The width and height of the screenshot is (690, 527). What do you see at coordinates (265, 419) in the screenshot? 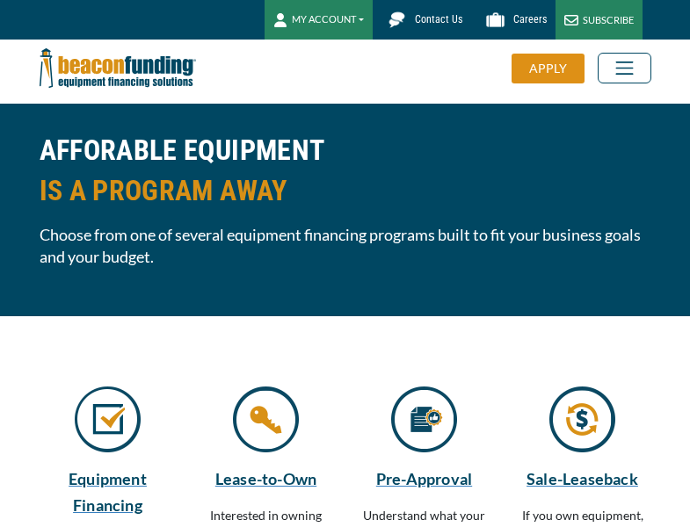
I see `img: Key icon` at bounding box center [265, 419].